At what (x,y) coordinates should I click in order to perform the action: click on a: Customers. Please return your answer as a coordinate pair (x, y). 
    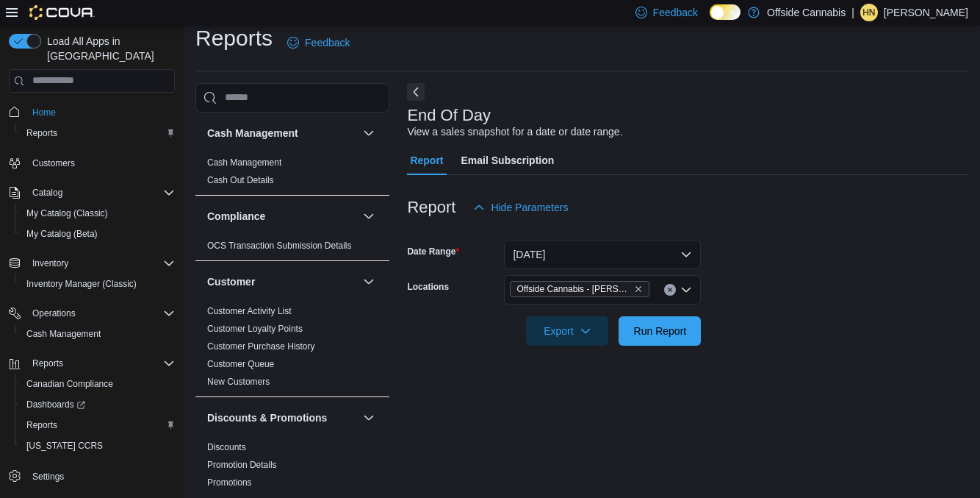
    Looking at the image, I should click on (53, 163).